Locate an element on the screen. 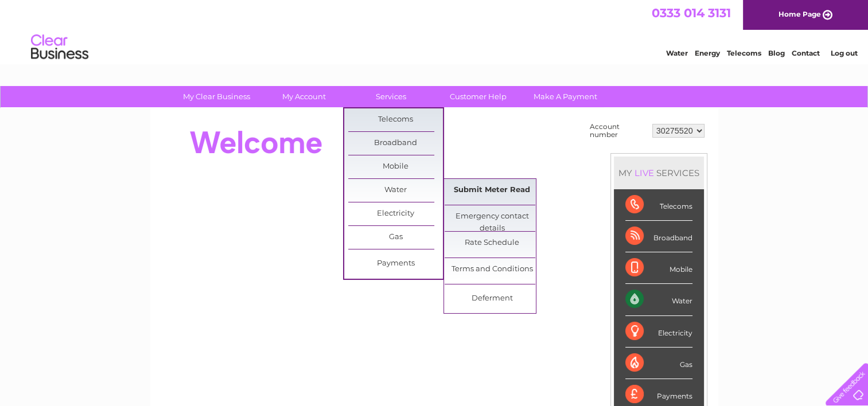  div: Water is located at coordinates (659, 299).